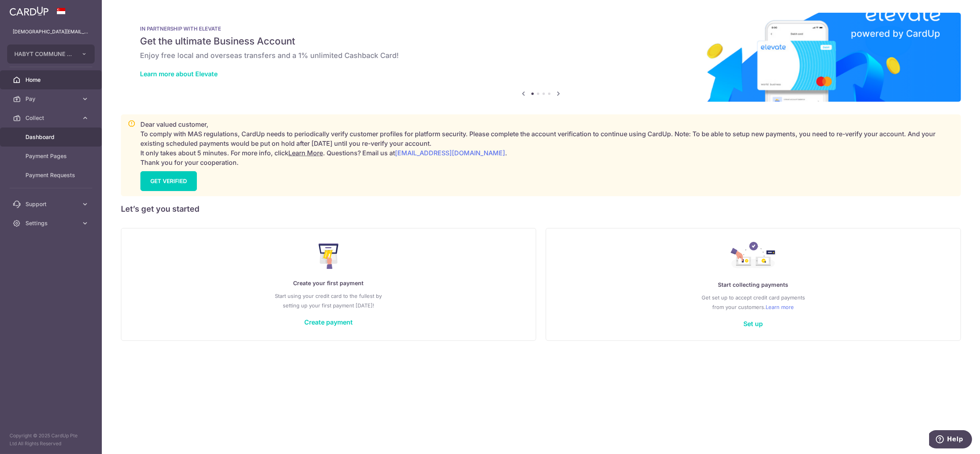 This screenshot has height=454, width=980. What do you see at coordinates (541, 209) in the screenshot?
I see `h5: Let’s get you started` at bounding box center [541, 209].